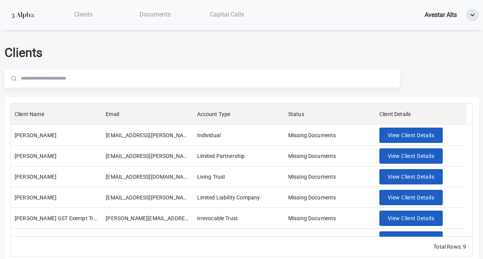 The width and height of the screenshot is (483, 259). Describe the element at coordinates (155, 14) in the screenshot. I see `a: Documents` at that location.